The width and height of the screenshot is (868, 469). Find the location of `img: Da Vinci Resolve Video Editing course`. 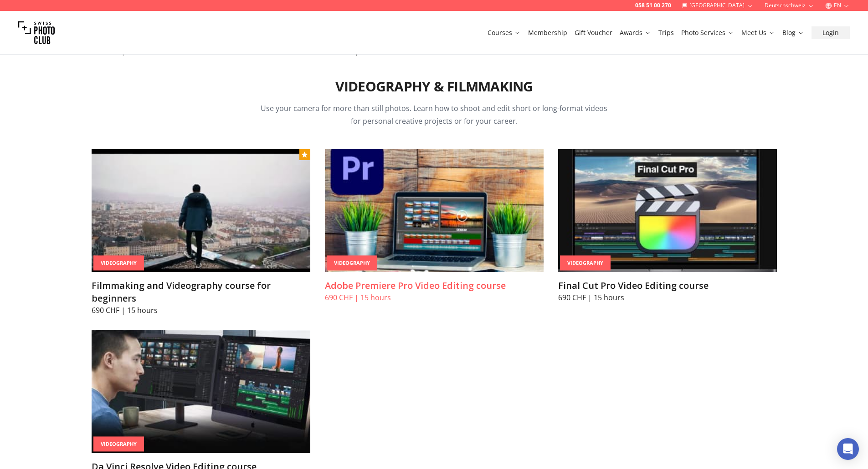

img: Da Vinci Resolve Video Editing course is located at coordinates (201, 392).